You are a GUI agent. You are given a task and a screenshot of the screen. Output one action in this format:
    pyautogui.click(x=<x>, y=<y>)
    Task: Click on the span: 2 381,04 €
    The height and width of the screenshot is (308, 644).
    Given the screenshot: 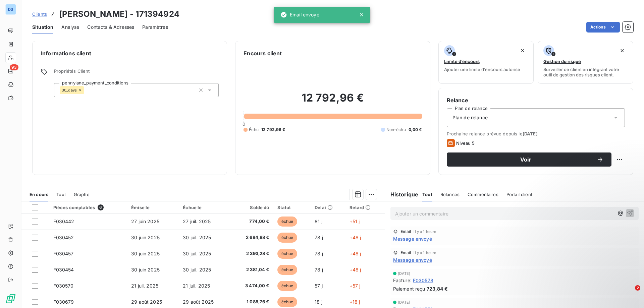 What is the action you would take?
    pyautogui.click(x=252, y=270)
    